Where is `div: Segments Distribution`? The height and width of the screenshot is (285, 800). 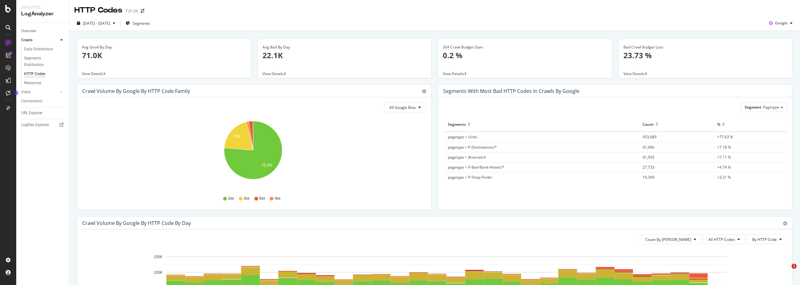
div: Segments Distribution is located at coordinates (41, 62).